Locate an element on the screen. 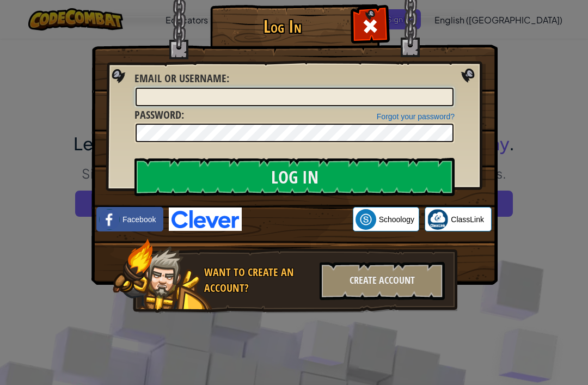 This screenshot has width=588, height=385. img: schoology.png is located at coordinates (366, 220).